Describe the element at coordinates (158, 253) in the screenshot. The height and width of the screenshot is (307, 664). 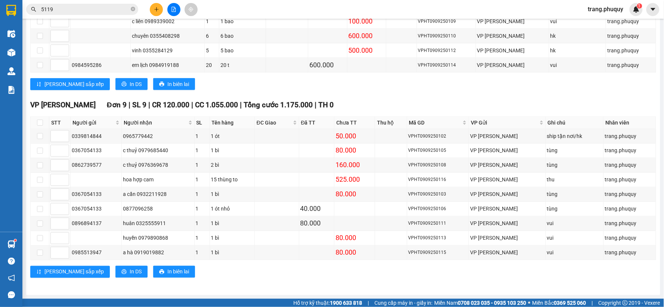
I see `div: a hà 0919019882` at that location.